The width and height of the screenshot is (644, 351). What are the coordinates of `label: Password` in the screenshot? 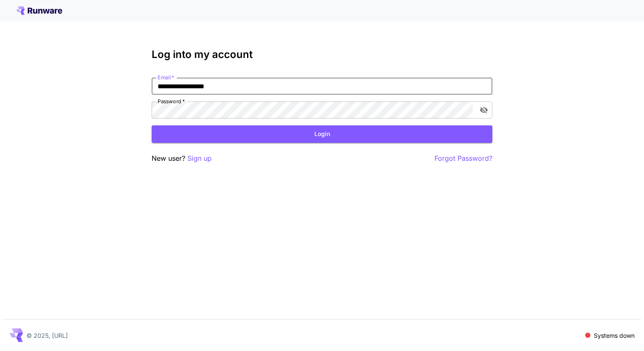 It's located at (171, 101).